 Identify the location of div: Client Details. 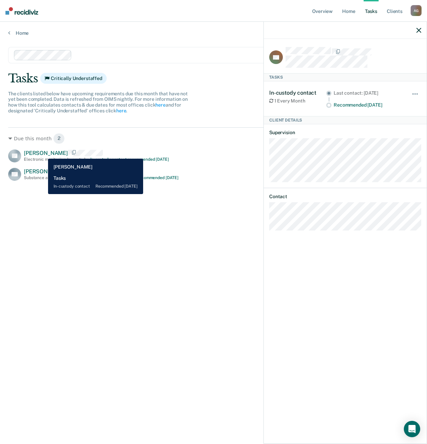
(345, 120).